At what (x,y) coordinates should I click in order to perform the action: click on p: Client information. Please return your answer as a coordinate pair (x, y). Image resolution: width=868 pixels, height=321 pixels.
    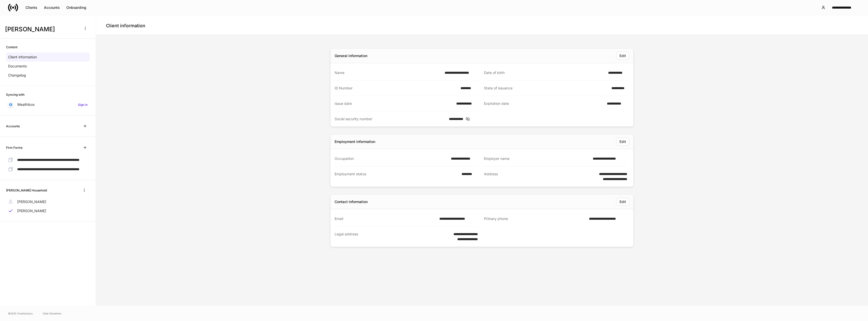
    Looking at the image, I should click on (23, 57).